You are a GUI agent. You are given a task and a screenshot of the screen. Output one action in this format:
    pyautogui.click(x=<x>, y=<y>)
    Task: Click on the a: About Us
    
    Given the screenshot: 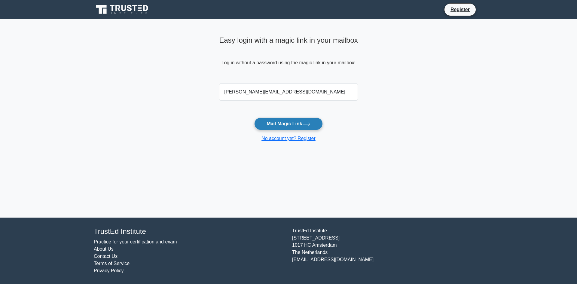 What is the action you would take?
    pyautogui.click(x=104, y=249)
    